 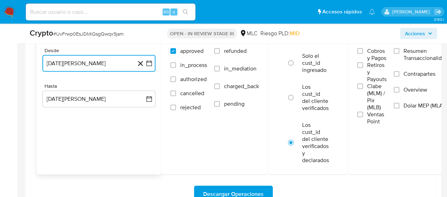 What do you see at coordinates (411, 12) in the screenshot?
I see `p: rociodaniela.benavidescatalan@mercadolibre.cl` at bounding box center [411, 12].